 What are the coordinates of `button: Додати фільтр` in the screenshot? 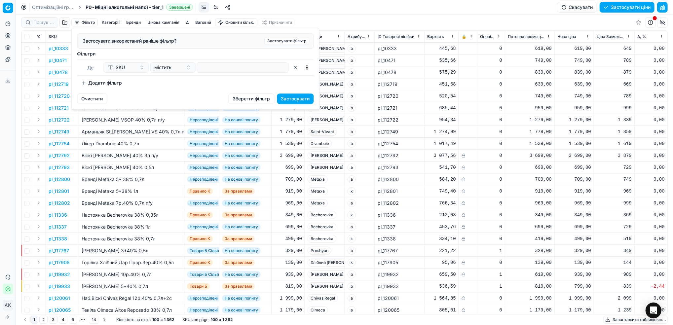 It's located at (102, 83).